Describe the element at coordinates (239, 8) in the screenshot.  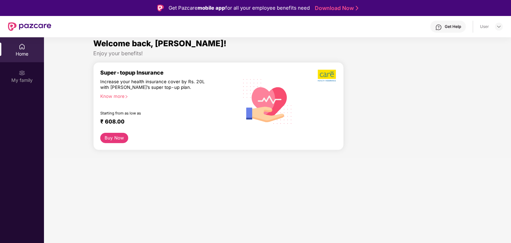
I see `div: Get Pazcare for all your employee benefits need` at that location.